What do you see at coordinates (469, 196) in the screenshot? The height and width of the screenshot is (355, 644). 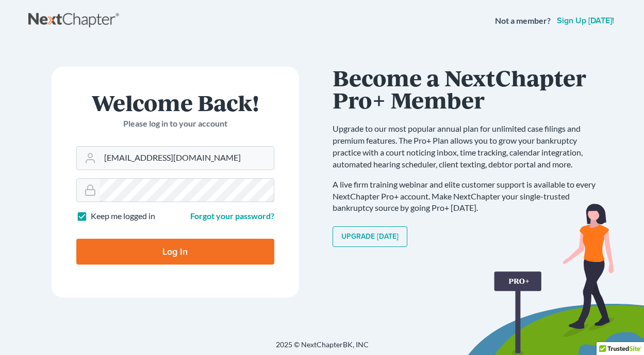 I see `p: A live firm training webinar and elite customer support is available to every NextChapter Pro+ ac...` at bounding box center [469, 196].